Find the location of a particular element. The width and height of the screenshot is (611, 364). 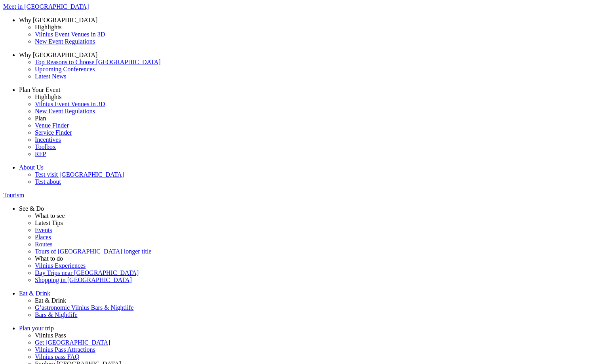

div: Upcoming Conferences is located at coordinates (321, 69).